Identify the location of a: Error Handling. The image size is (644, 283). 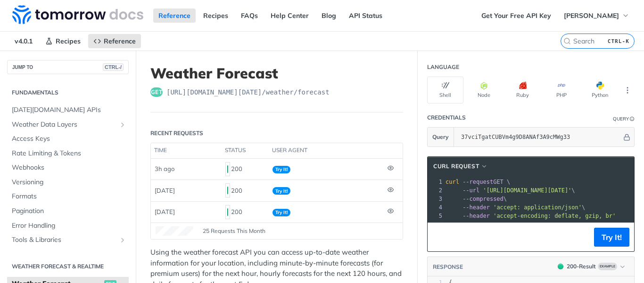
(68, 226).